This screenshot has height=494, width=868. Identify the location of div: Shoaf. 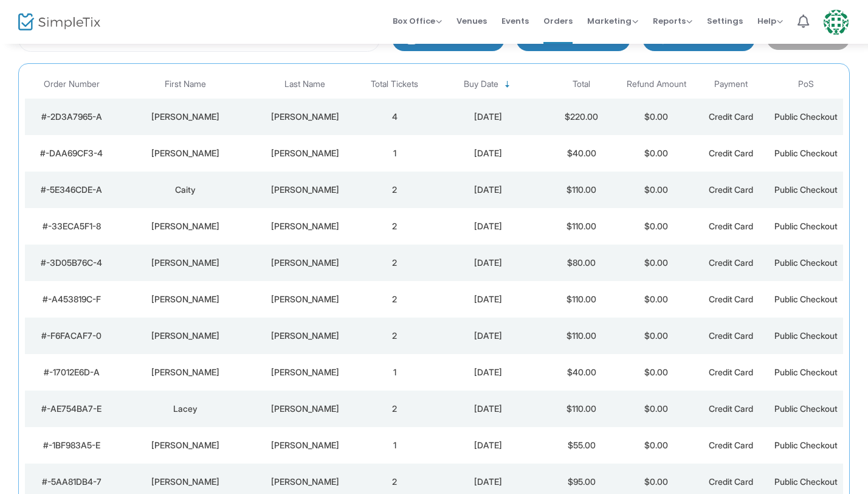
(305, 299).